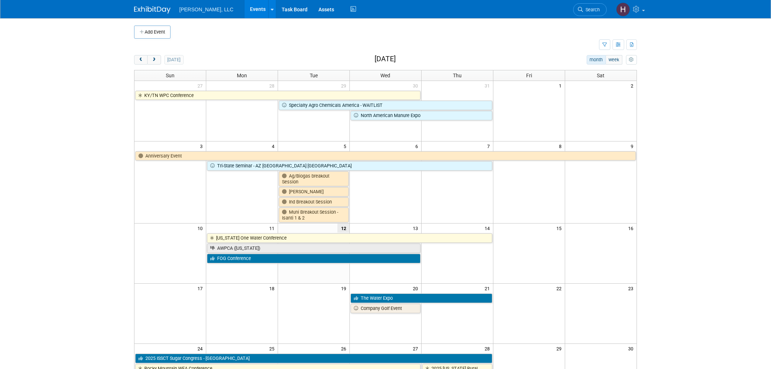  Describe the element at coordinates (488, 85) in the screenshot. I see `span: 31` at that location.